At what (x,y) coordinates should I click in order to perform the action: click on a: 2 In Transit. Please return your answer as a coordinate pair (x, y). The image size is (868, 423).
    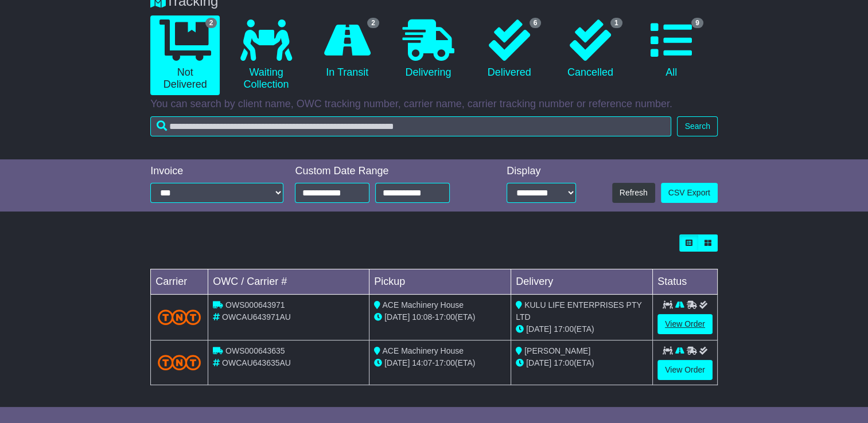
    Looking at the image, I should click on (347, 49).